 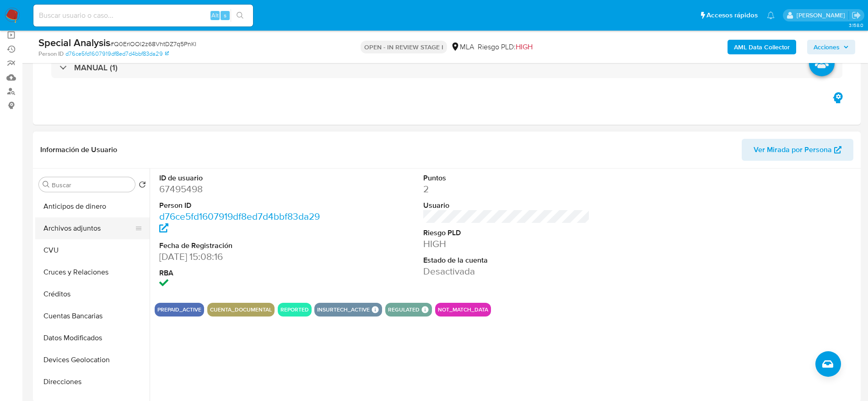 I want to click on dd: 2, so click(x=506, y=189).